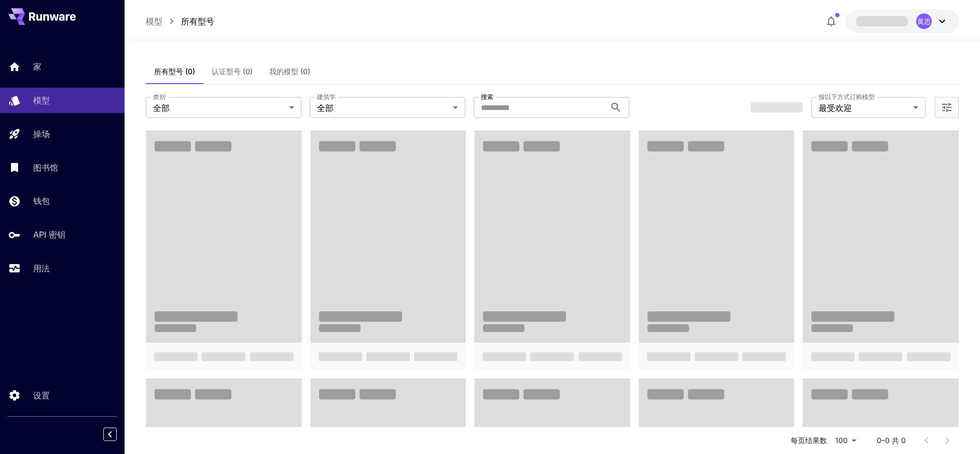  What do you see at coordinates (902, 21) in the screenshot?
I see `button: 黄思` at bounding box center [902, 21].